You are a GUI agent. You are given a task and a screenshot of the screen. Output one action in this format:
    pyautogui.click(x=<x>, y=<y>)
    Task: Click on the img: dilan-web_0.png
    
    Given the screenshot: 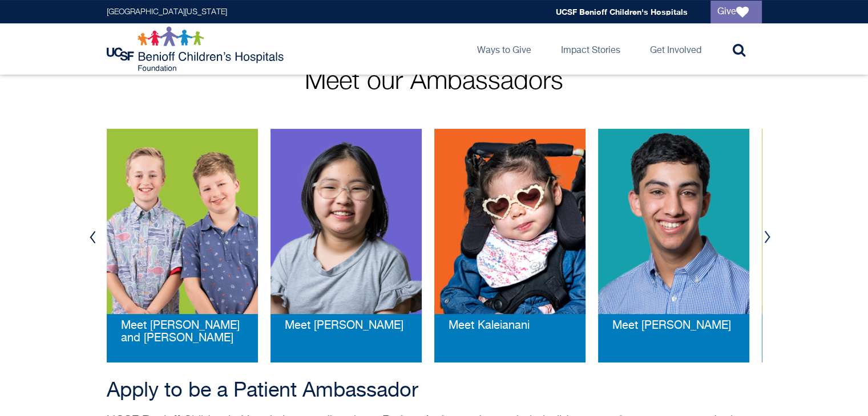 What is the action you would take?
    pyautogui.click(x=673, y=221)
    